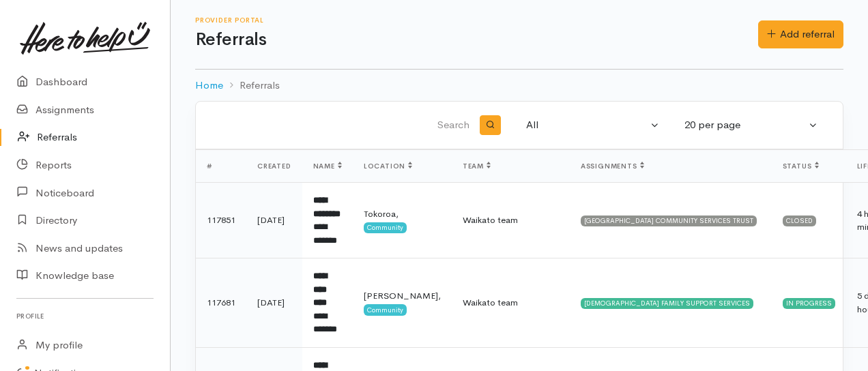 The height and width of the screenshot is (371, 868). I want to click on span: Tokoroa,, so click(381, 214).